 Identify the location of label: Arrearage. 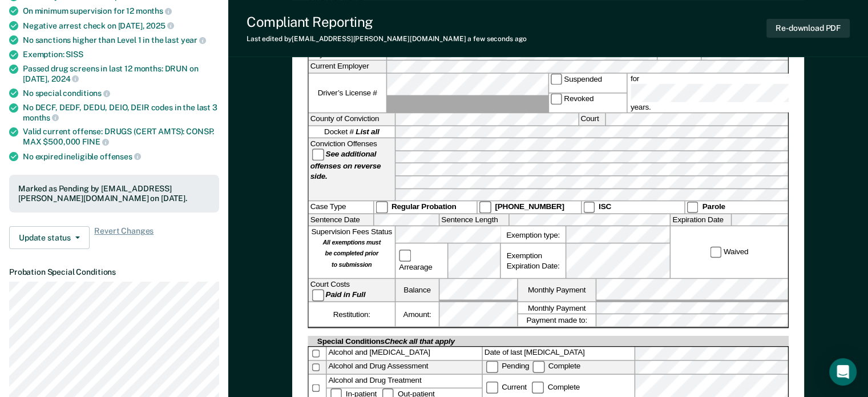
(421, 261).